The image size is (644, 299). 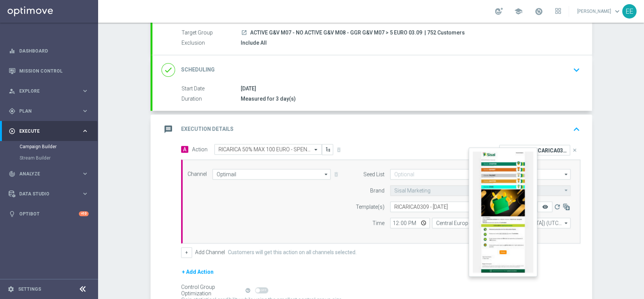 I want to click on a: Optibot, so click(x=49, y=213).